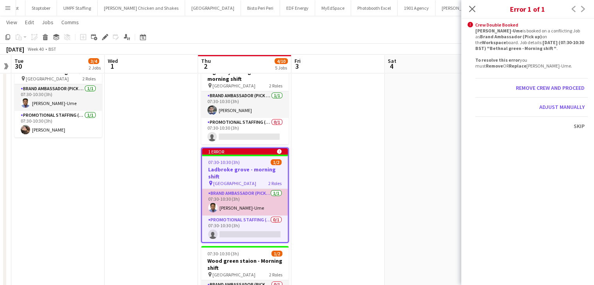 This screenshot has width=594, height=285. I want to click on button: 1901 Agency, so click(416, 8).